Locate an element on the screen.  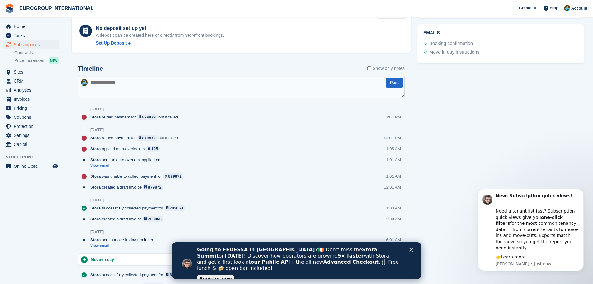
span: Analytics is located at coordinates (32, 90).